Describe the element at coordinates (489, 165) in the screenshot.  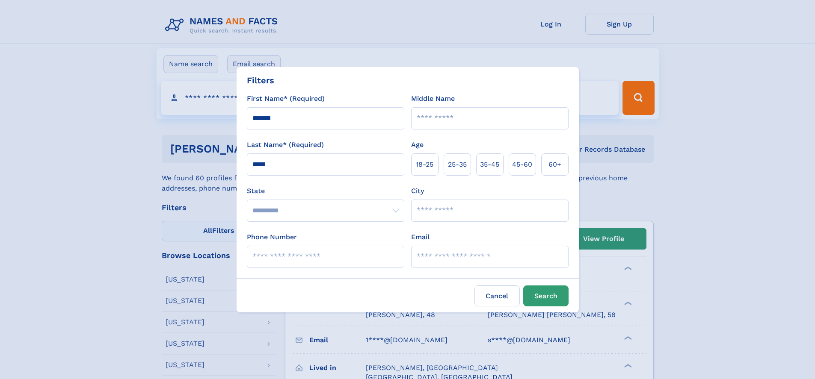
I see `span: 35‑45` at that location.